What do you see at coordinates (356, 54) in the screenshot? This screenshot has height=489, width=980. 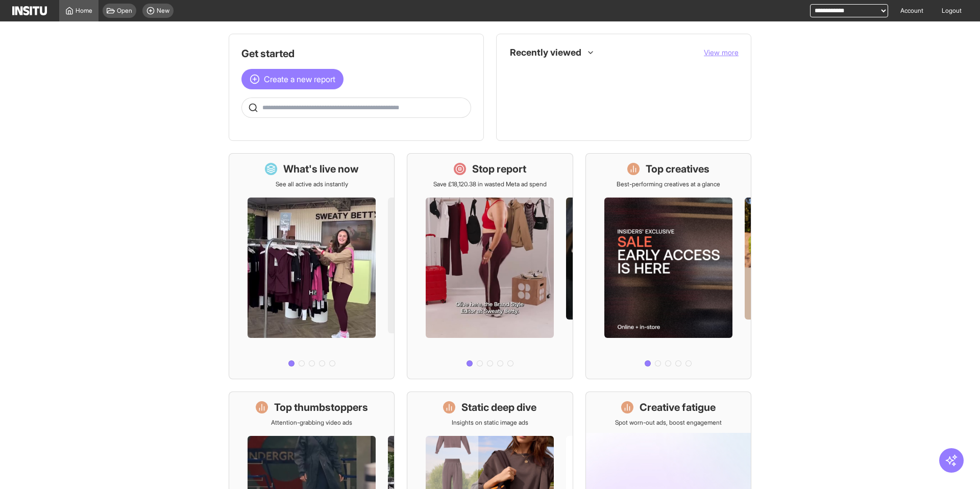 I see `h1: Get started` at bounding box center [356, 54].